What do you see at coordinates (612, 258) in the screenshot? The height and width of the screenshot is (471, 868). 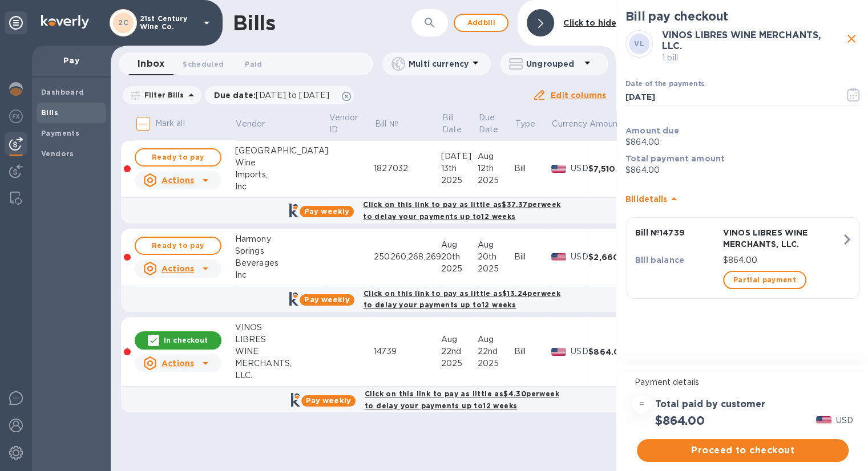 I see `div: $2,660.00` at bounding box center [612, 258].